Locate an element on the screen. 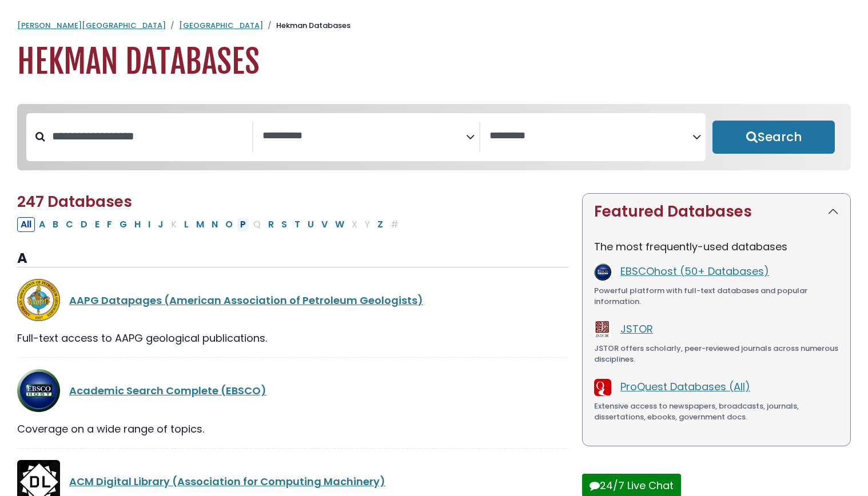 The height and width of the screenshot is (496, 868). button: Filter Results G is located at coordinates (123, 224).